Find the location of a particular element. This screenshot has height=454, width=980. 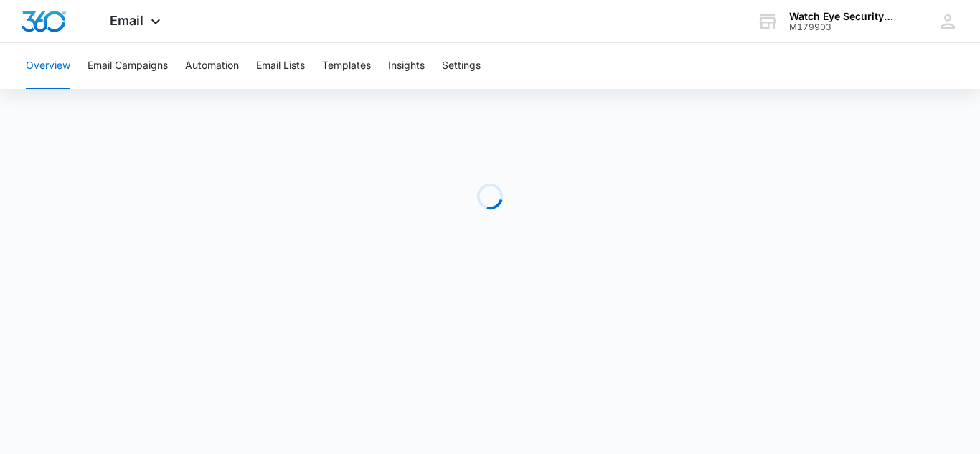

button: Overview is located at coordinates (48, 66).